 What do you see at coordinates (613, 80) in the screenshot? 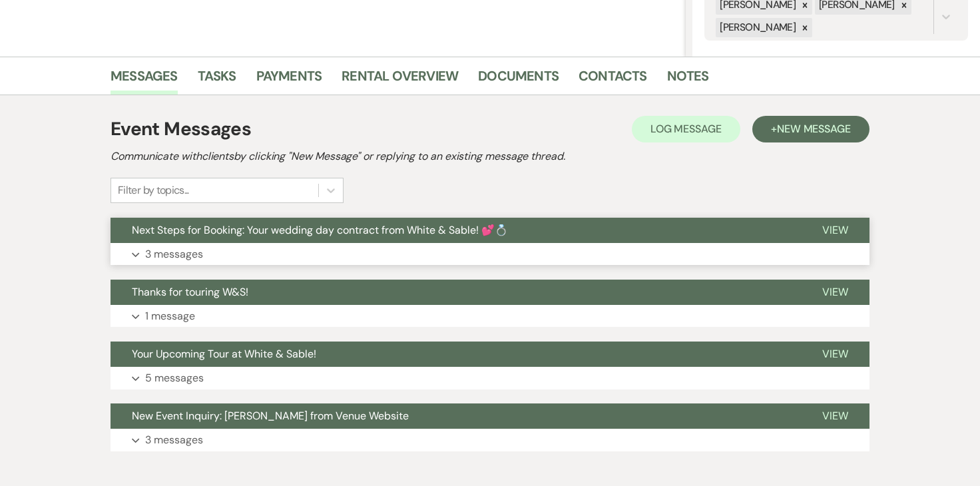
I see `a: Contacts` at bounding box center [613, 80].